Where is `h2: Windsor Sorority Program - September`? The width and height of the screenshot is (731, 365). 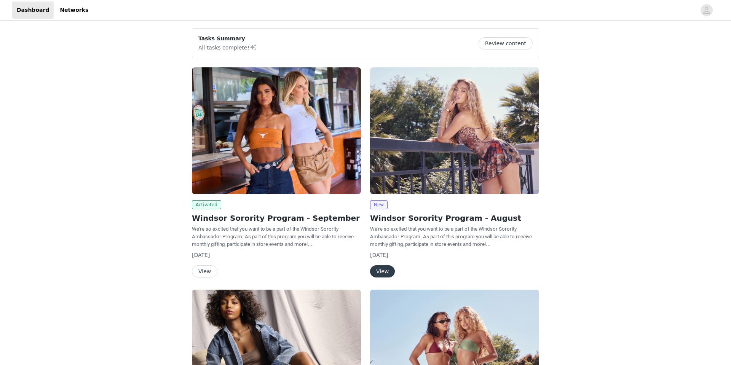 h2: Windsor Sorority Program - September is located at coordinates (276, 218).